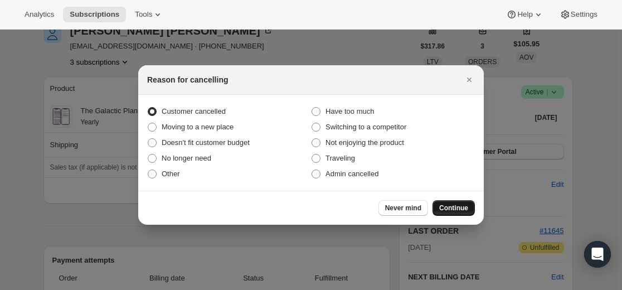 The height and width of the screenshot is (290, 622). I want to click on button: Tools, so click(149, 14).